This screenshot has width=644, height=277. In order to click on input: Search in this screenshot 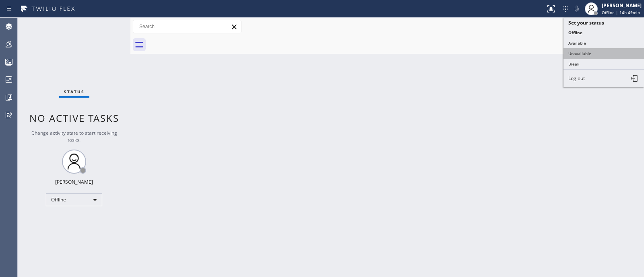, I will do `click(187, 26)`.